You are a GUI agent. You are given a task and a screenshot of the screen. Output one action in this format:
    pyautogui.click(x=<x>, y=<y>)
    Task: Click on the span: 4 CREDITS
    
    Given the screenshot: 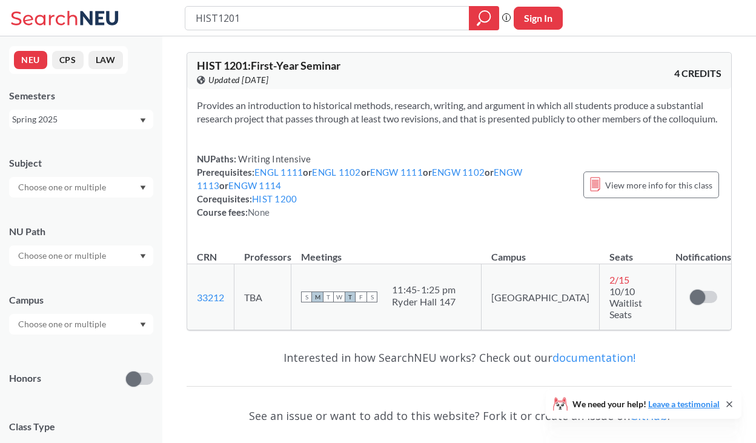 What is the action you would take?
    pyautogui.click(x=697, y=73)
    